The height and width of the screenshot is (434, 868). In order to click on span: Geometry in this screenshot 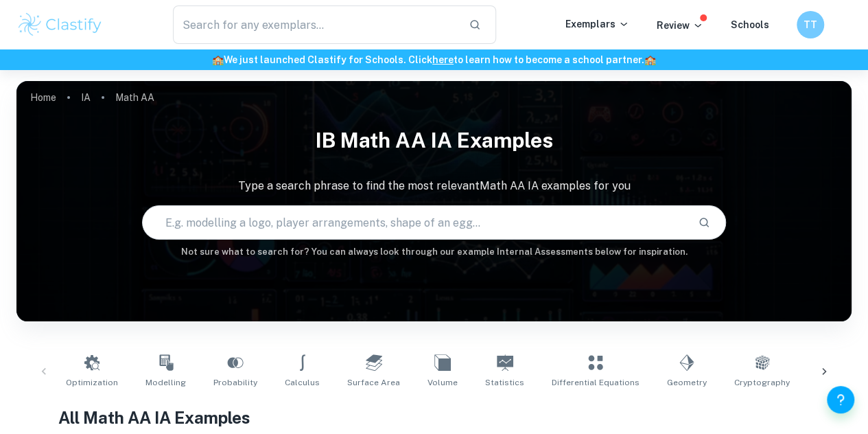, I will do `click(687, 383)`.